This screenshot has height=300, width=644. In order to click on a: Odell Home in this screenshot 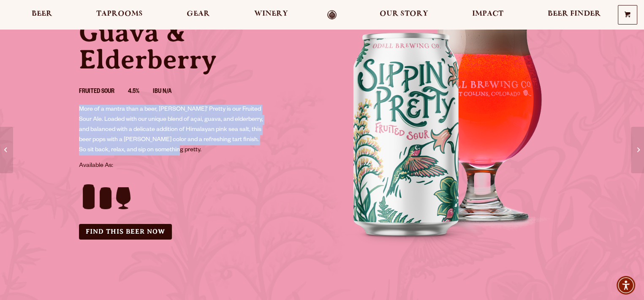, I will do `click(332, 15)`.